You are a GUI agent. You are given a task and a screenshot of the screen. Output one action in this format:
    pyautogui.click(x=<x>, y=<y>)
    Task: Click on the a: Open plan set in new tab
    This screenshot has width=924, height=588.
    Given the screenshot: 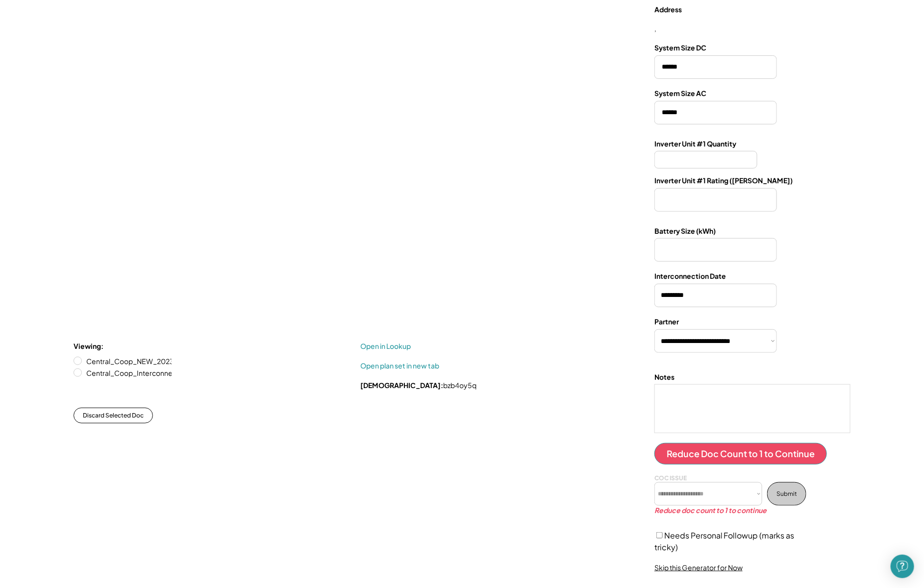 What is the action you would take?
    pyautogui.click(x=400, y=366)
    